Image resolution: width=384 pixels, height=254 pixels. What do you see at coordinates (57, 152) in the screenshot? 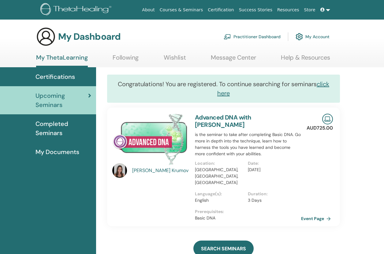
I see `span: My Documents` at bounding box center [57, 152].